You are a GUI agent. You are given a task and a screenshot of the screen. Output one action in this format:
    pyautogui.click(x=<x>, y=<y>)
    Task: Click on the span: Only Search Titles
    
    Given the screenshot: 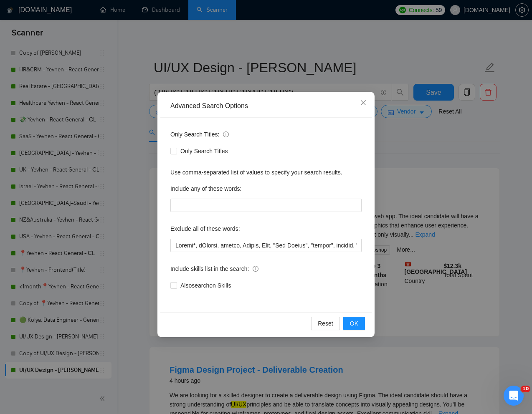 What is the action you would take?
    pyautogui.click(x=205, y=151)
    